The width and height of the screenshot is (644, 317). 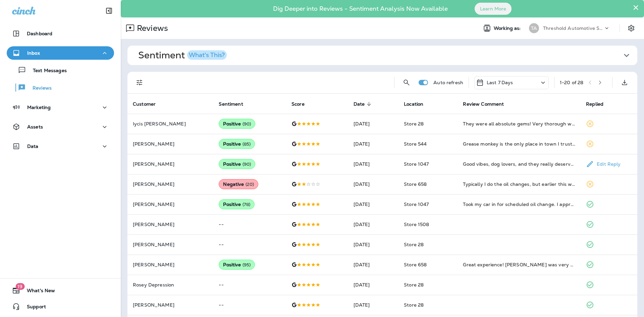 What do you see at coordinates (39, 34) in the screenshot?
I see `p: Dashboard` at bounding box center [39, 34].